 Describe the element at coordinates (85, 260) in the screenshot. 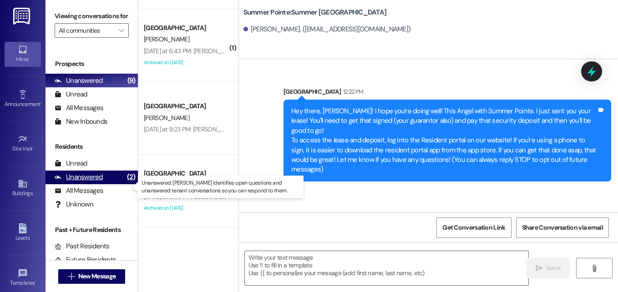

I see `div: Future Residents` at that location.